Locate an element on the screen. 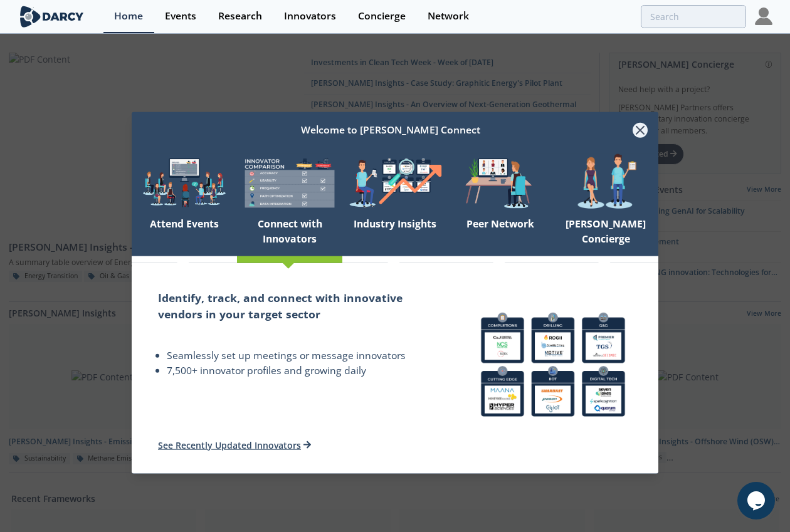  h2: Identify, track, and connect with innovative vendors in your target sector is located at coordinates (290, 305).